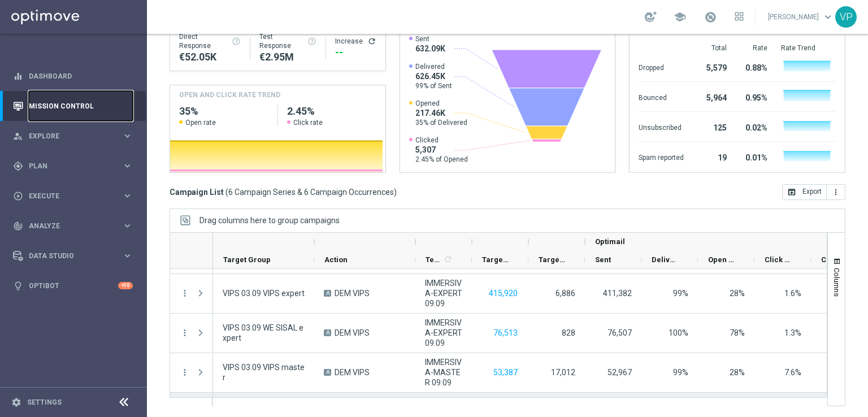 Image resolution: width=868 pixels, height=417 pixels. I want to click on div: play_circle_outline Execute keyboard_arrow_right, so click(73, 196).